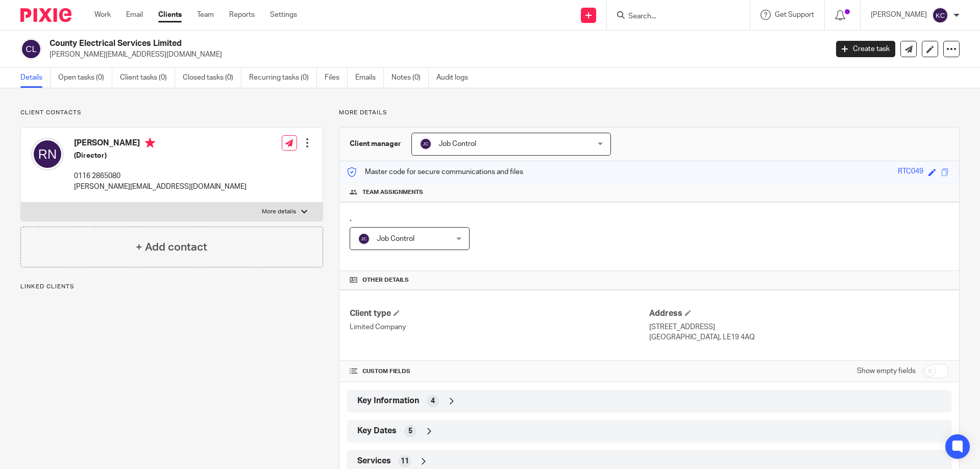  What do you see at coordinates (673, 17) in the screenshot?
I see `input: Search` at bounding box center [673, 17].